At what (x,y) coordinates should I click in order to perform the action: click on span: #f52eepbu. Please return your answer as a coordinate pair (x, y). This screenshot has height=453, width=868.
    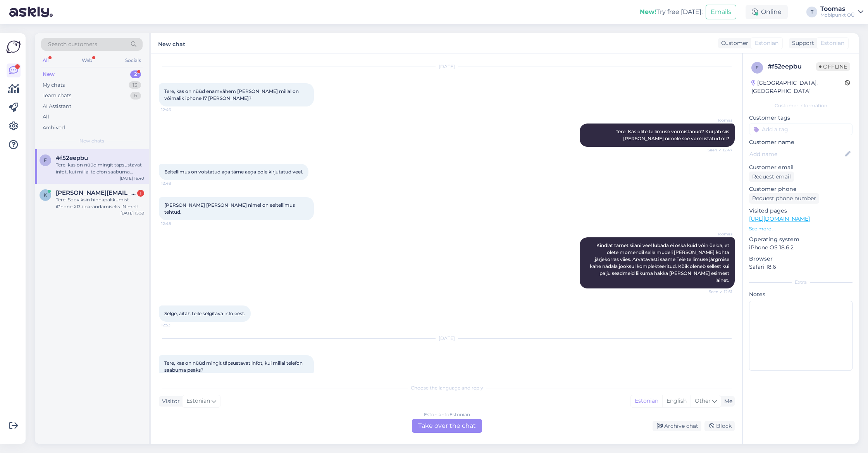
    Looking at the image, I should click on (71, 158).